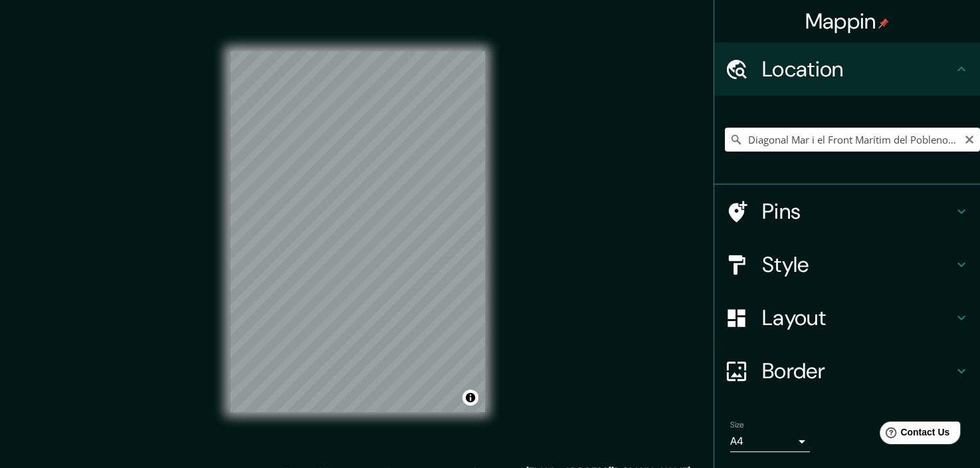  What do you see at coordinates (736, 425) in the screenshot?
I see `label: Size` at bounding box center [736, 425].